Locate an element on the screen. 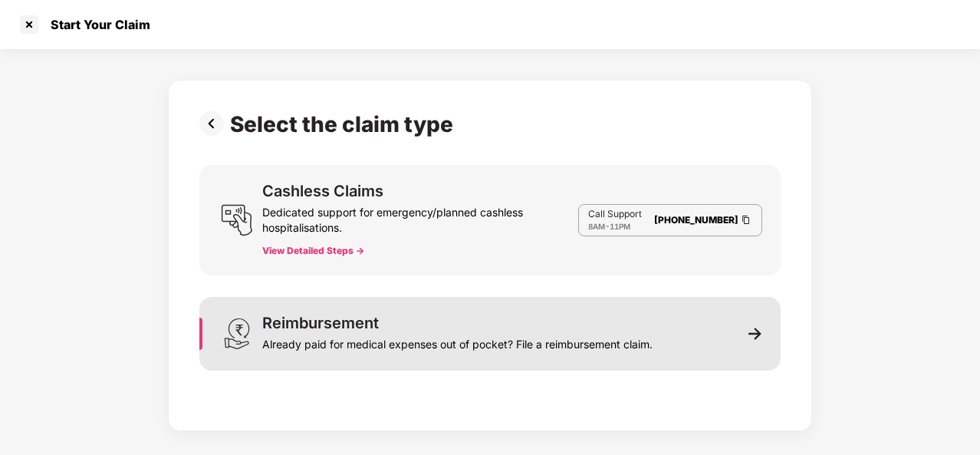 The height and width of the screenshot is (455, 980). div: Select the claim type is located at coordinates (345, 124).